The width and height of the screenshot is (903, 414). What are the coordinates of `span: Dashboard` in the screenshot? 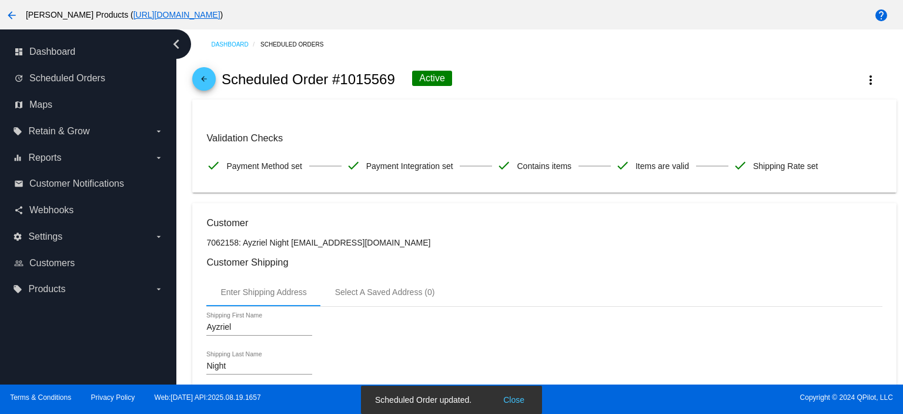 It's located at (52, 52).